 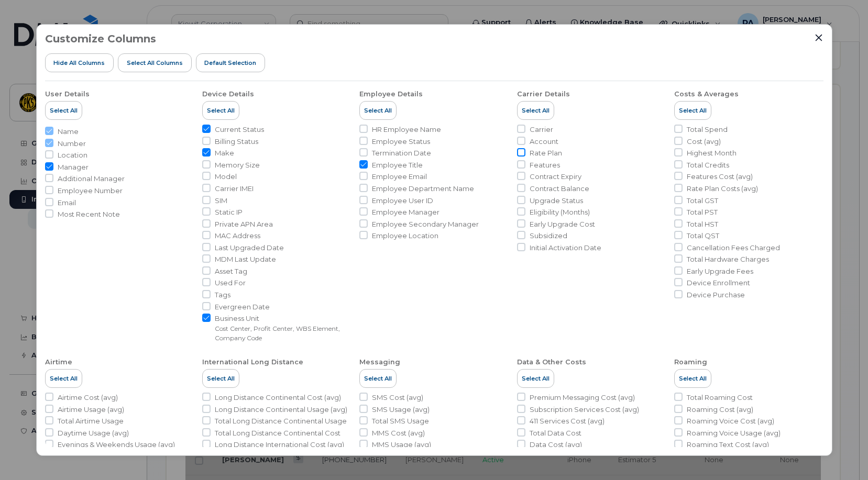 I want to click on span: Account, so click(x=544, y=141).